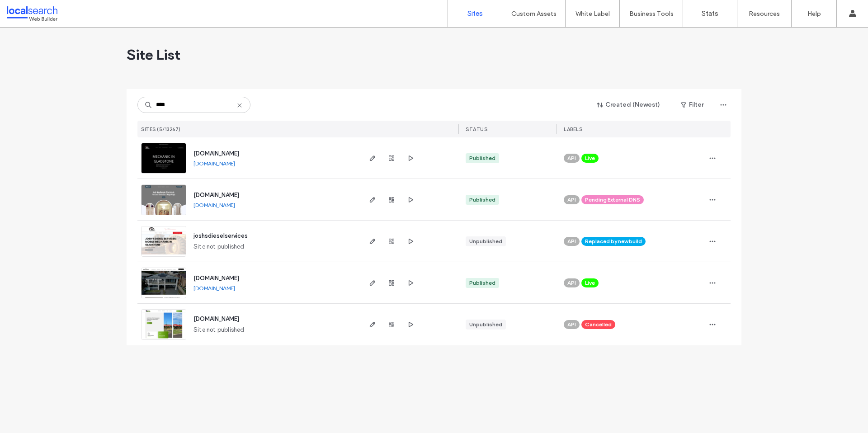  I want to click on button: Created (Newest), so click(629, 105).